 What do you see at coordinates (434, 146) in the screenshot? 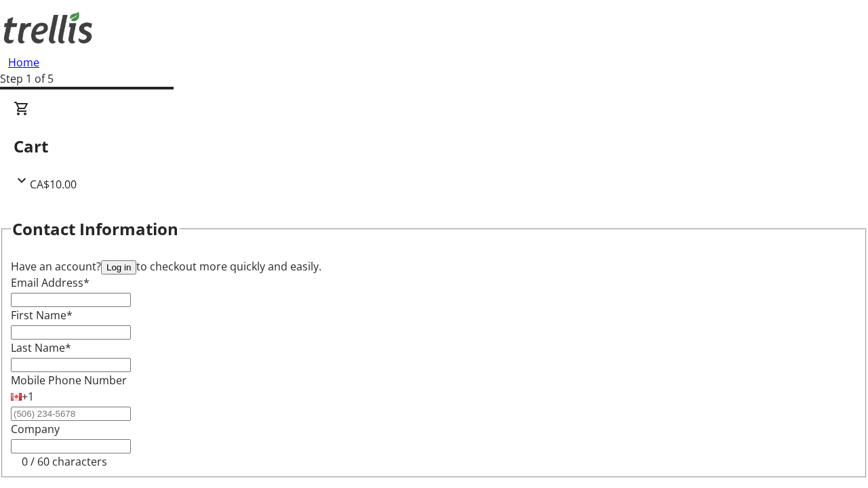
I see `div: CartCA$10.00` at bounding box center [434, 146].